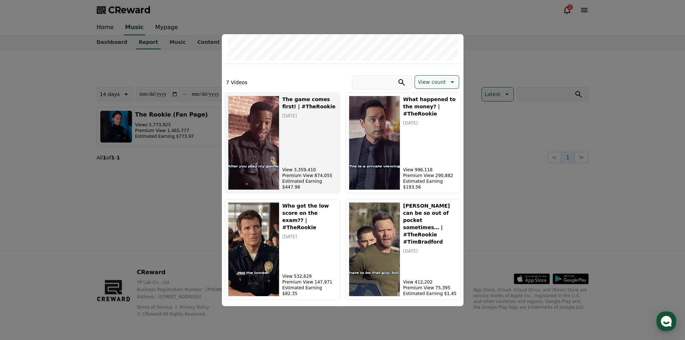  I want to click on span: Messages, so click(70, 242).